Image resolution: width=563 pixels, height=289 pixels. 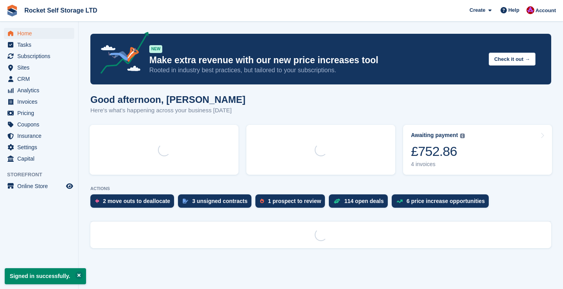 I want to click on a: 114 open deals, so click(x=360, y=203).